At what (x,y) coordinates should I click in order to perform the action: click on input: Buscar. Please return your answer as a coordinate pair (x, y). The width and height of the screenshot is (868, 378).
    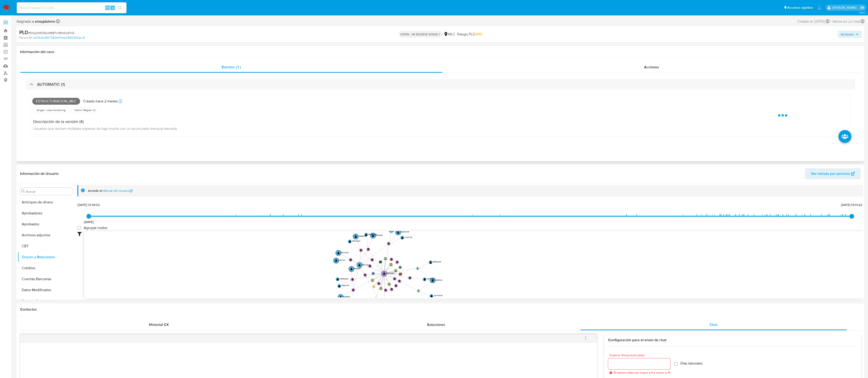
    Looking at the image, I should click on (49, 192).